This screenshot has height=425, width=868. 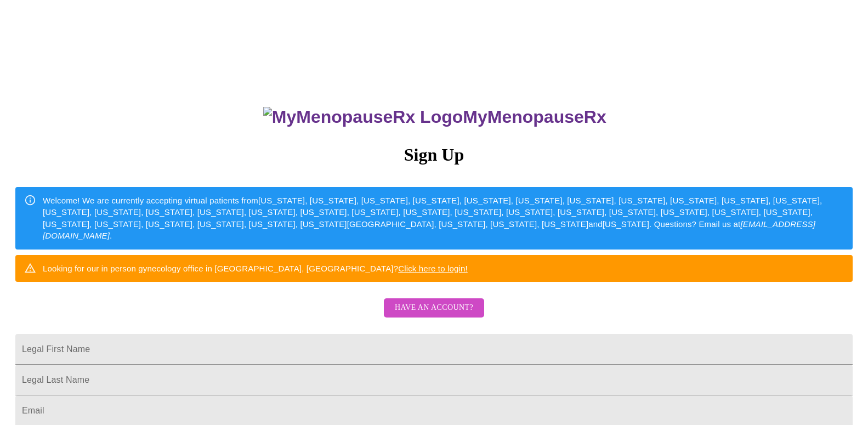 What do you see at coordinates (434, 308) in the screenshot?
I see `span: Have an account?` at bounding box center [434, 308].